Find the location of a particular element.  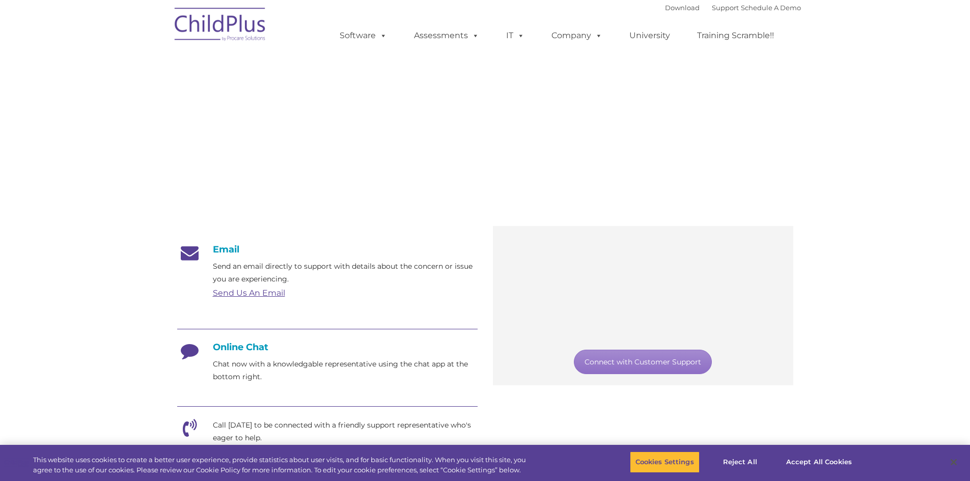

button: Accept All Cookies is located at coordinates (819, 462).